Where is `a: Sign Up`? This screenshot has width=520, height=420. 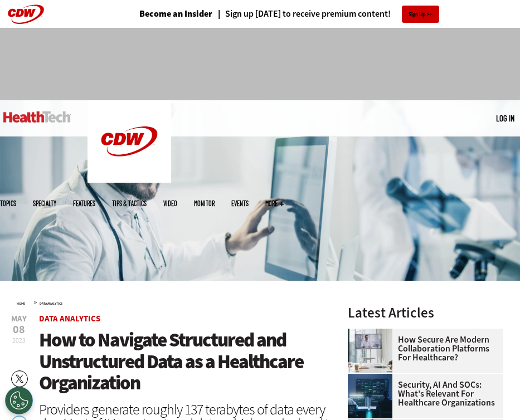 a: Sign Up is located at coordinates (420, 14).